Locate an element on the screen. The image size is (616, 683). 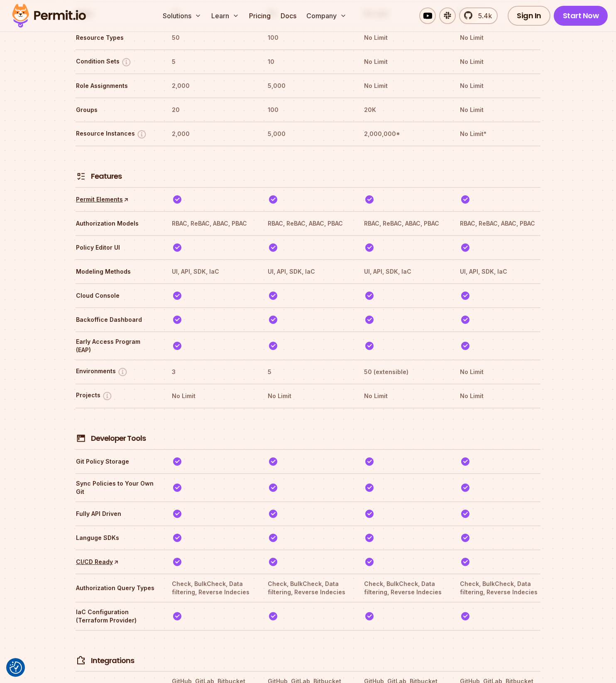
a: Permit Elements↑ is located at coordinates (102, 200).